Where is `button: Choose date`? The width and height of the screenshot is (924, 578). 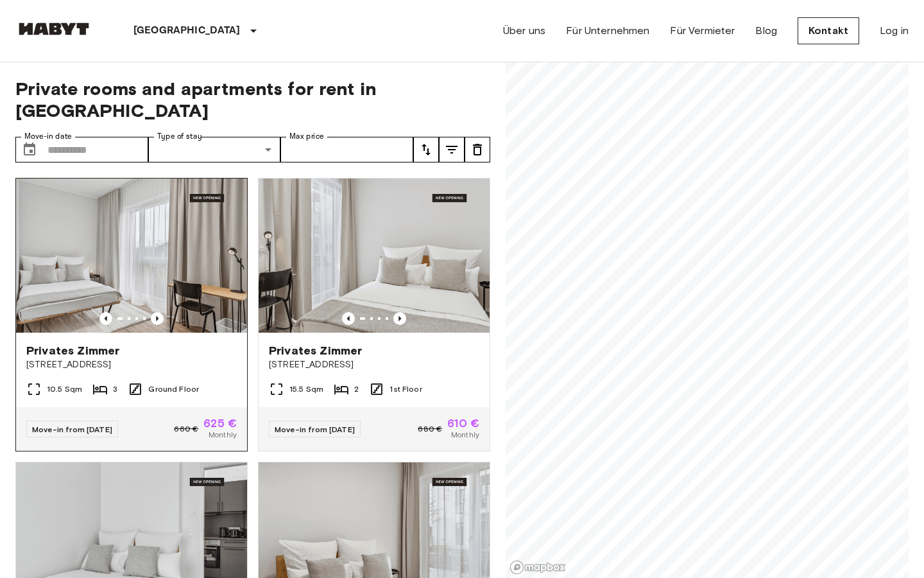 button: Choose date is located at coordinates (30, 150).